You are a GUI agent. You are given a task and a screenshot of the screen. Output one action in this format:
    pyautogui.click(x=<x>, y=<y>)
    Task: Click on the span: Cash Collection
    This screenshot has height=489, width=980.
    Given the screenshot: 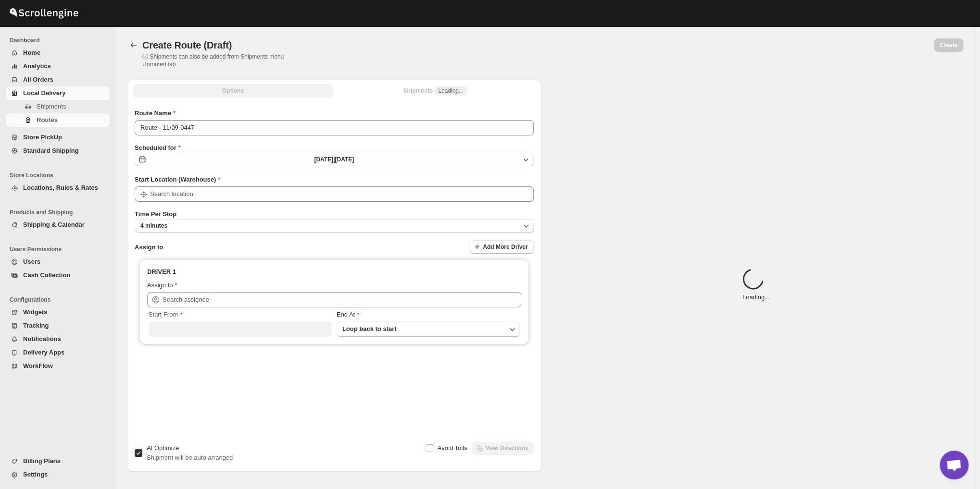 What is the action you would take?
    pyautogui.click(x=46, y=275)
    